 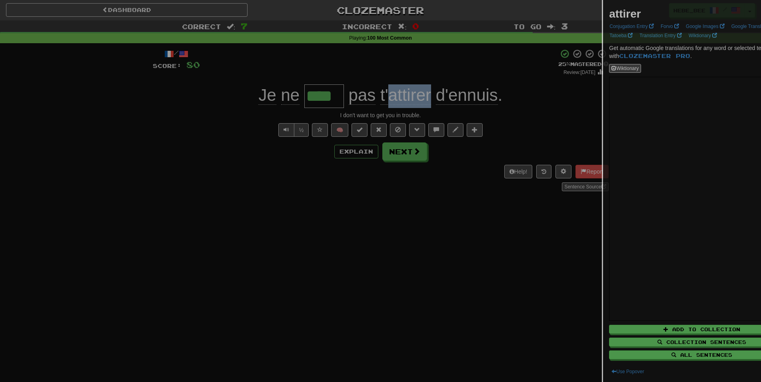 What do you see at coordinates (661, 36) in the screenshot?
I see `a: Translation Entry` at bounding box center [661, 36].